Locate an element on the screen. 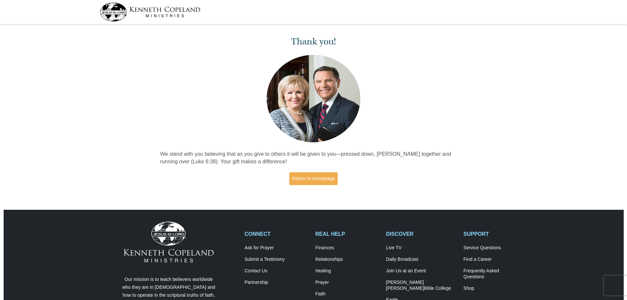 This screenshot has width=627, height=300. a: Return to Homepage is located at coordinates (314, 178).